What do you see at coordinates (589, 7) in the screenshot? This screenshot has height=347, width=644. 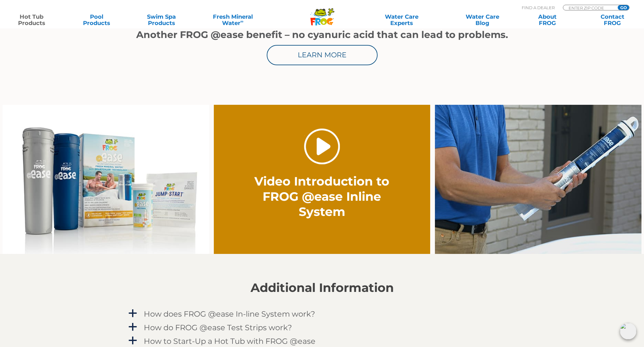 I see `input: Zip Code Form` at bounding box center [589, 7].